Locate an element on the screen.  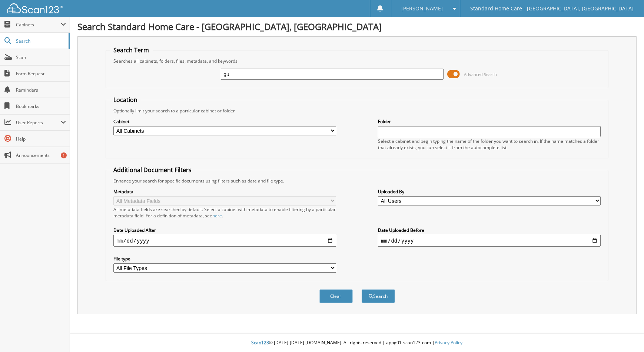
div: Select a cabinet and begin typing the name of the folder you want to search in. If the name match... is located at coordinates (489, 144).